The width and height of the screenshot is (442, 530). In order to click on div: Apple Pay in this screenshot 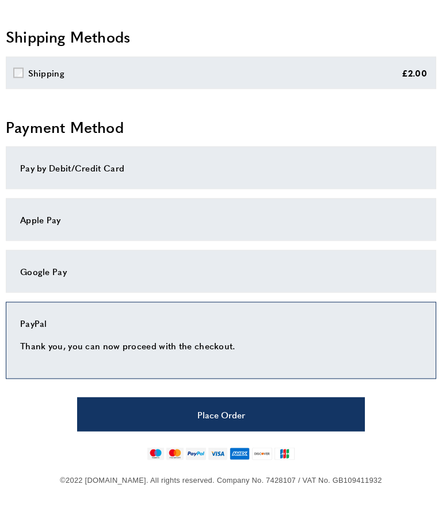, I will do `click(221, 220)`.